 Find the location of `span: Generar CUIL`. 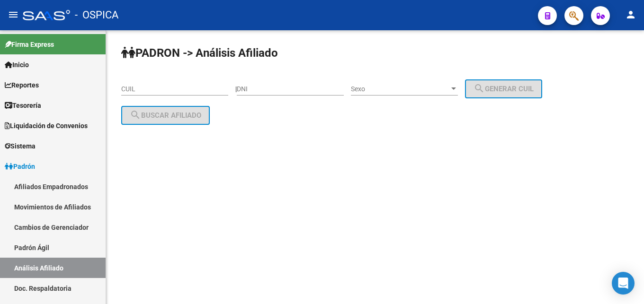

span: Generar CUIL is located at coordinates (503, 89).